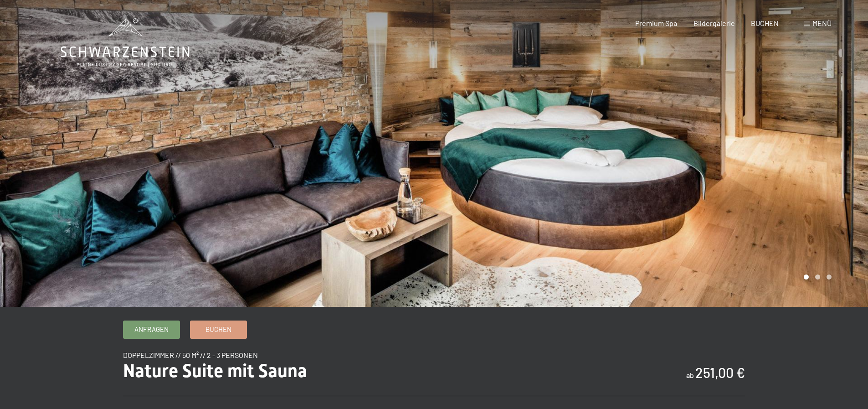 Image resolution: width=868 pixels, height=409 pixels. I want to click on span: BUCHEN, so click(765, 23).